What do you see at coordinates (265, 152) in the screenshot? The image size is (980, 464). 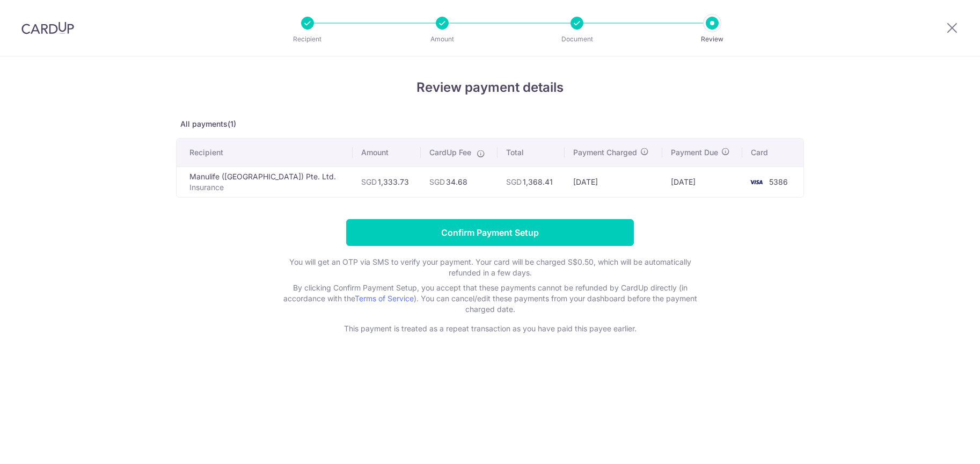 I see `th: Recipient` at bounding box center [265, 152].